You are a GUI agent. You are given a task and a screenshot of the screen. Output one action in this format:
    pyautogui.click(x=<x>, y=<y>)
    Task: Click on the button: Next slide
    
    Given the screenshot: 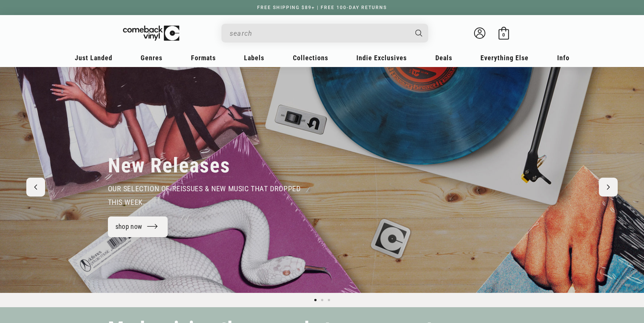 What is the action you would take?
    pyautogui.click(x=608, y=187)
    